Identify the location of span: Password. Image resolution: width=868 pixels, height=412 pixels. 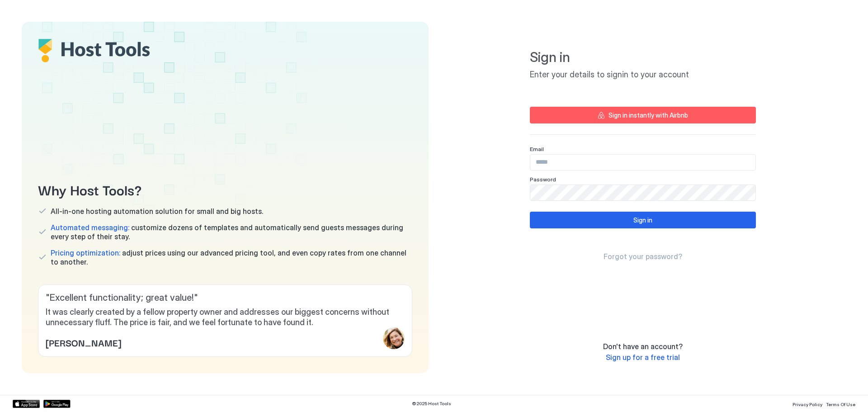
(543, 179).